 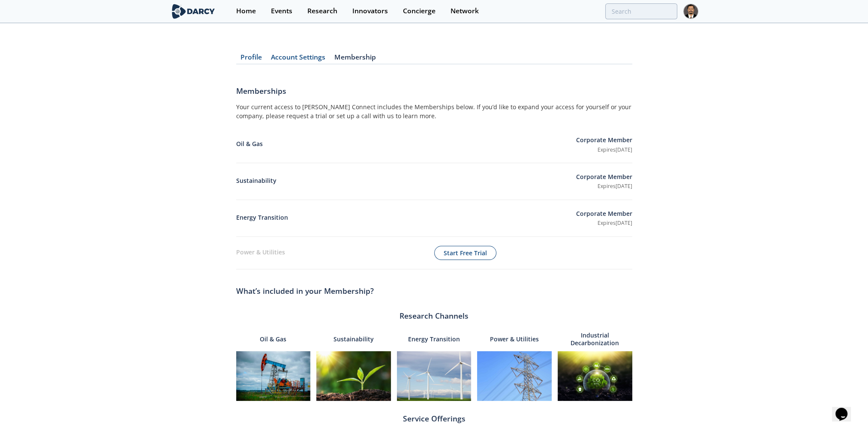 I want to click on a: Account Settings, so click(x=298, y=59).